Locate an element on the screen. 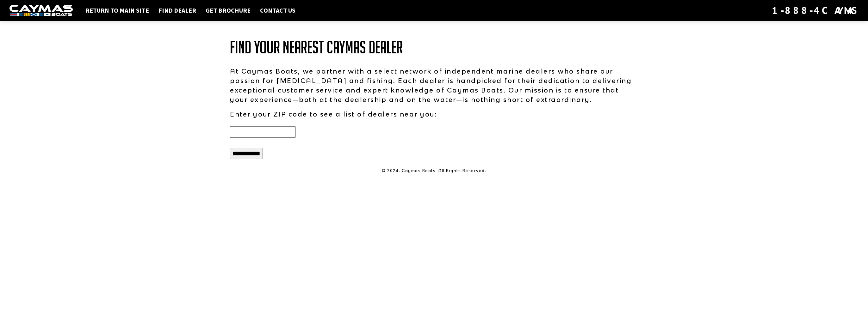 The image size is (868, 324). div: 1-888-4CAYMAS is located at coordinates (815, 10).